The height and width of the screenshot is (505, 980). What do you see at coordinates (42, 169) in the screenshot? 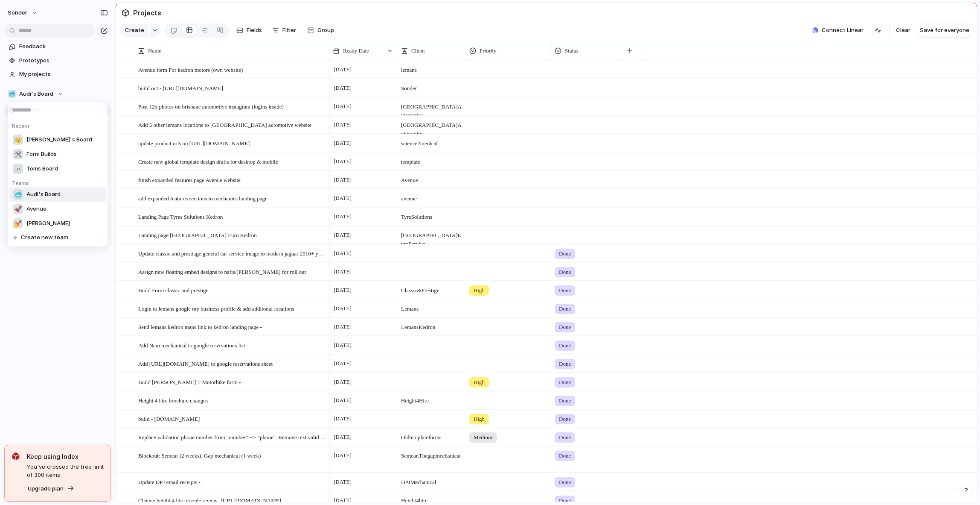
I see `span: Toms Board` at bounding box center [42, 169].